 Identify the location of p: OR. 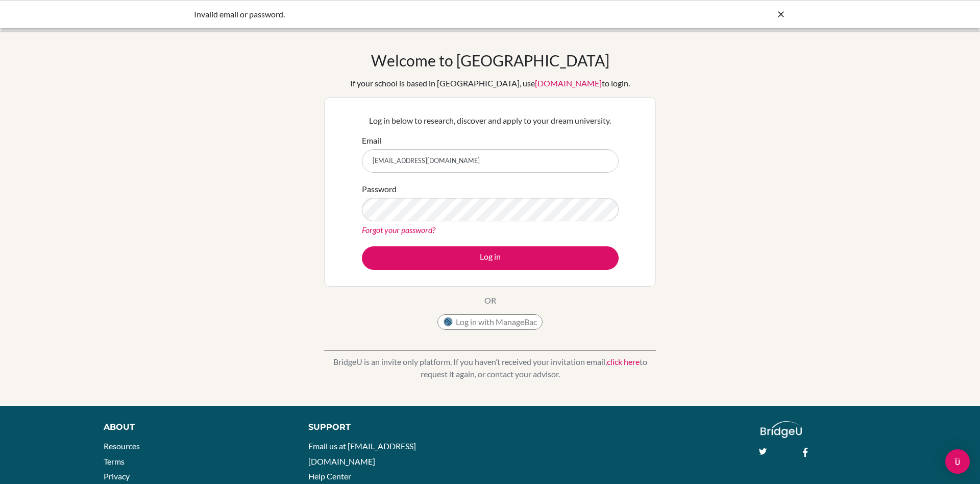
(490, 300).